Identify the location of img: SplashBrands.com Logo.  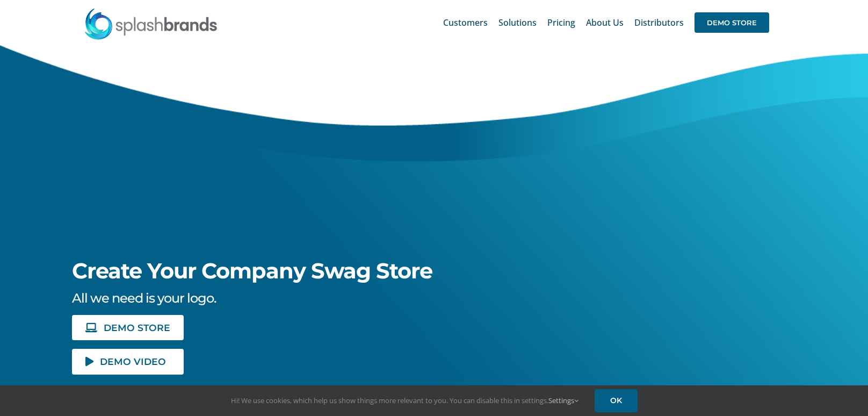
(151, 24).